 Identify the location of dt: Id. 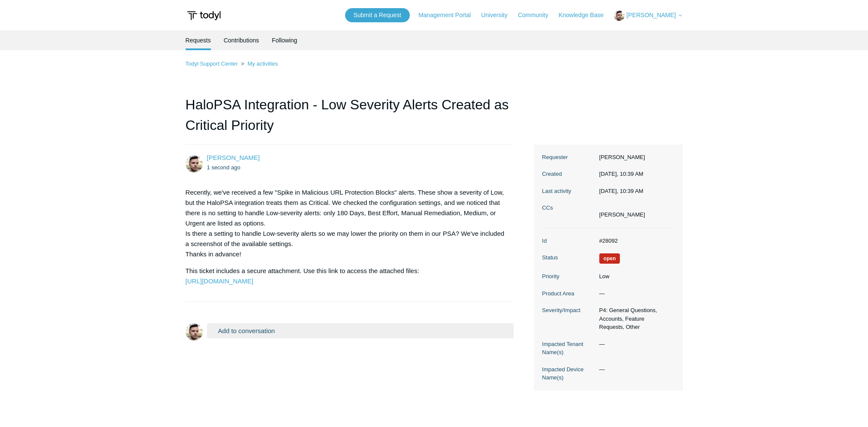
(568, 241).